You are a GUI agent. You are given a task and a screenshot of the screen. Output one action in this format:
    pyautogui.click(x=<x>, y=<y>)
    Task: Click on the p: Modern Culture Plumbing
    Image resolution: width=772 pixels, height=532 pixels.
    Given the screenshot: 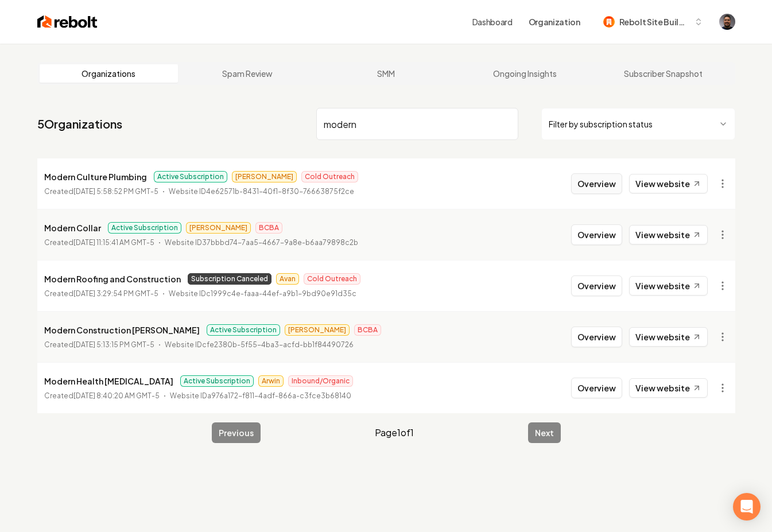 What is the action you would take?
    pyautogui.click(x=95, y=177)
    